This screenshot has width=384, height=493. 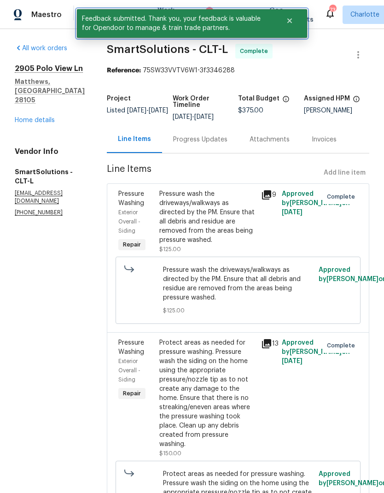 I want to click on div: Line Items, so click(x=134, y=139).